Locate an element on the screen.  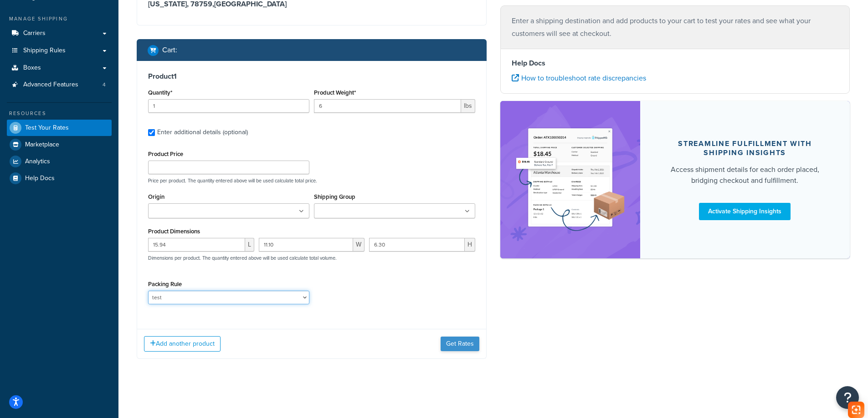
span: Help Docs is located at coordinates (40, 178).